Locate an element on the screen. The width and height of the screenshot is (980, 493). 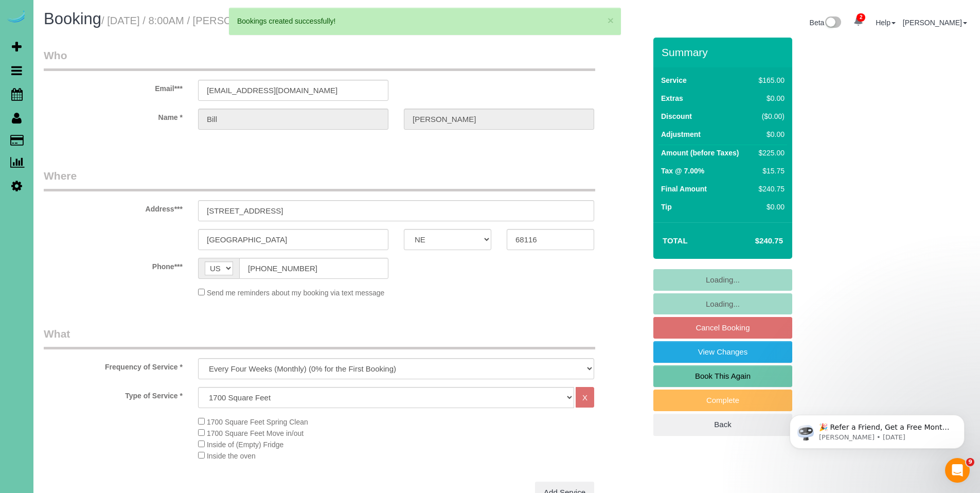
span: Inside of (Empty) Fridge is located at coordinates (245, 445).